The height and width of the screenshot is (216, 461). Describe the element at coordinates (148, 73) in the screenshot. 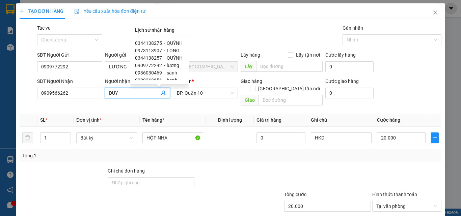

I see `span: 0936030469` at that location.